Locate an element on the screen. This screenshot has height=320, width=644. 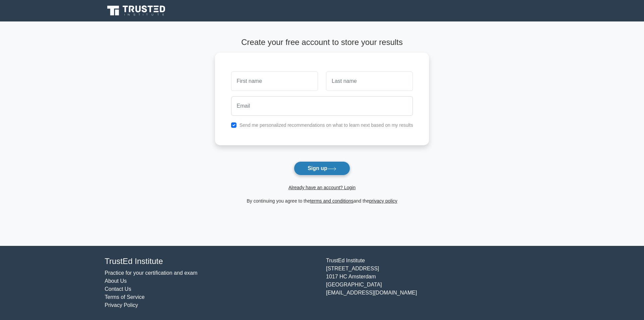
button: Sign up is located at coordinates (322, 169).